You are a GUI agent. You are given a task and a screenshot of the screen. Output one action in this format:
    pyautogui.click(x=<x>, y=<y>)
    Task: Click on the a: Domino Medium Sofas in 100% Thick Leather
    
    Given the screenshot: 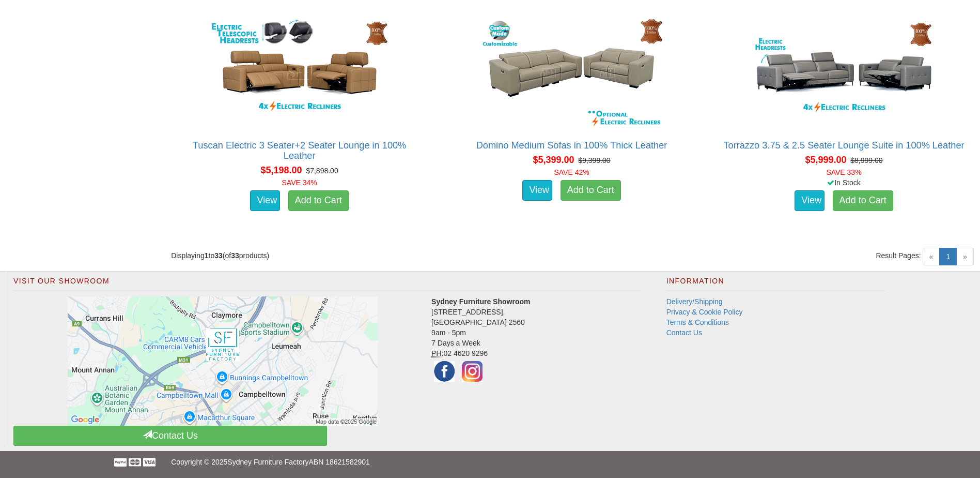 What is the action you would take?
    pyautogui.click(x=573, y=146)
    